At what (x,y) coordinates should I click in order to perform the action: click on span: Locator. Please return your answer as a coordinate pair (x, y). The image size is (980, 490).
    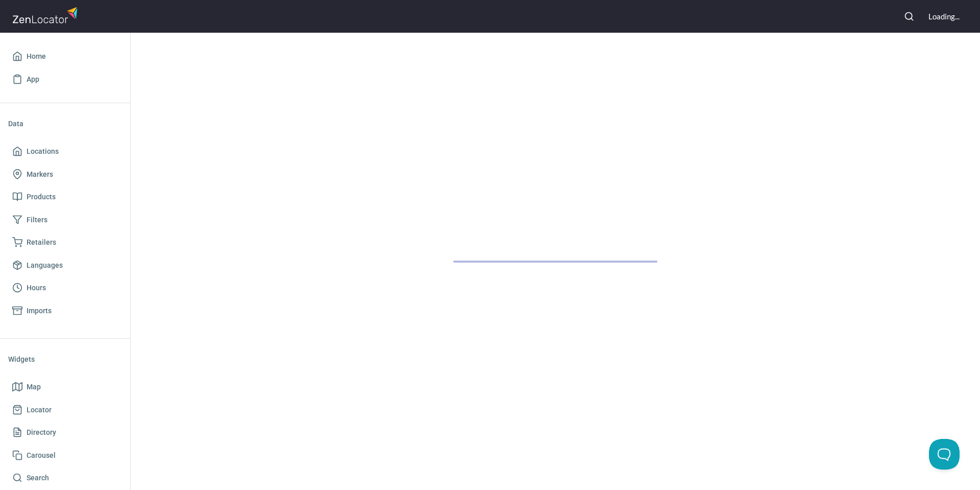
    Looking at the image, I should click on (39, 410).